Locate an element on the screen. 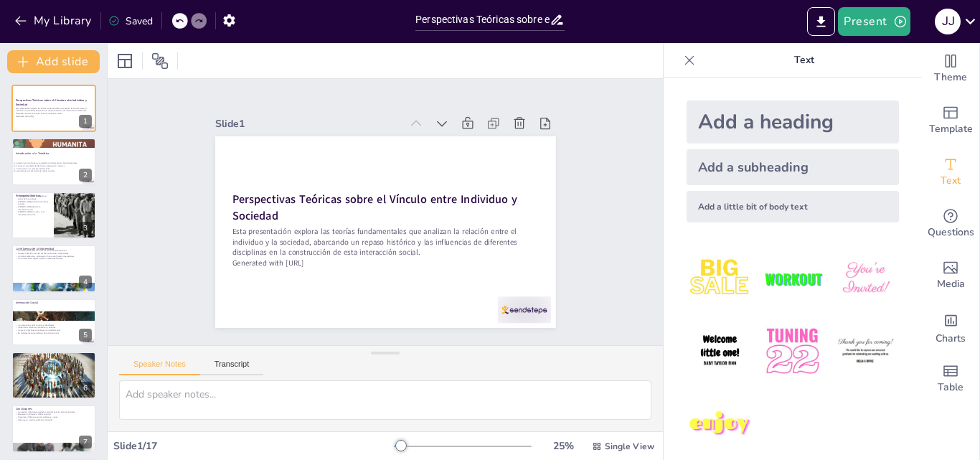  p: Text is located at coordinates (804, 60).